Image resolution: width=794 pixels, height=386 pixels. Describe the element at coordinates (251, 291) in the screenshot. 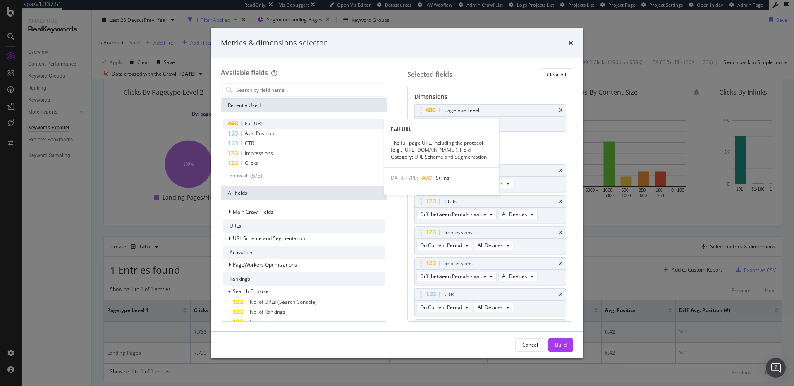

I see `span: Search Console` at that location.